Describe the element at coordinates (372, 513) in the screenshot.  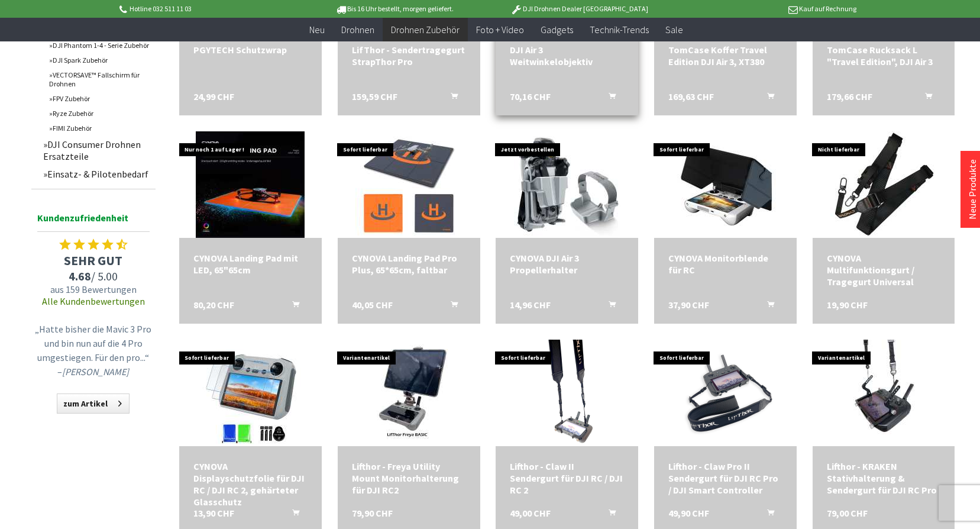
I see `span: 79,90 CHF` at that location.